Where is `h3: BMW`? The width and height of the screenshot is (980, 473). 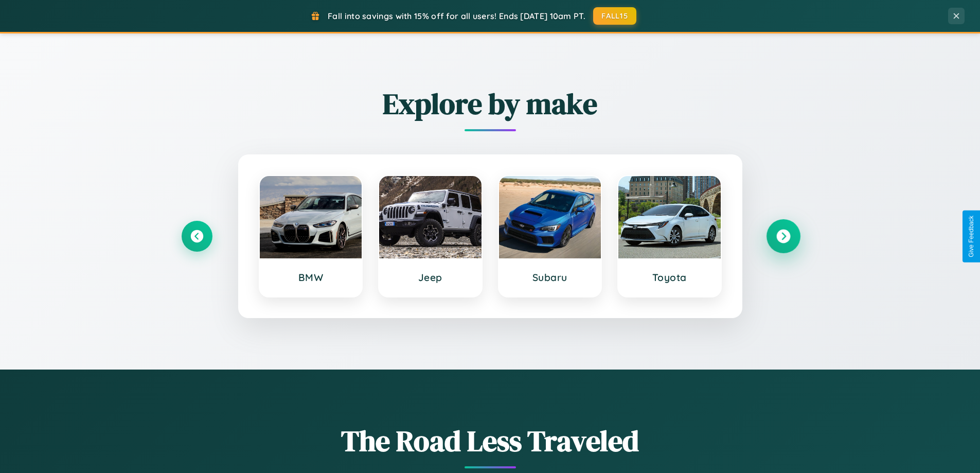 h3: BMW is located at coordinates (311, 277).